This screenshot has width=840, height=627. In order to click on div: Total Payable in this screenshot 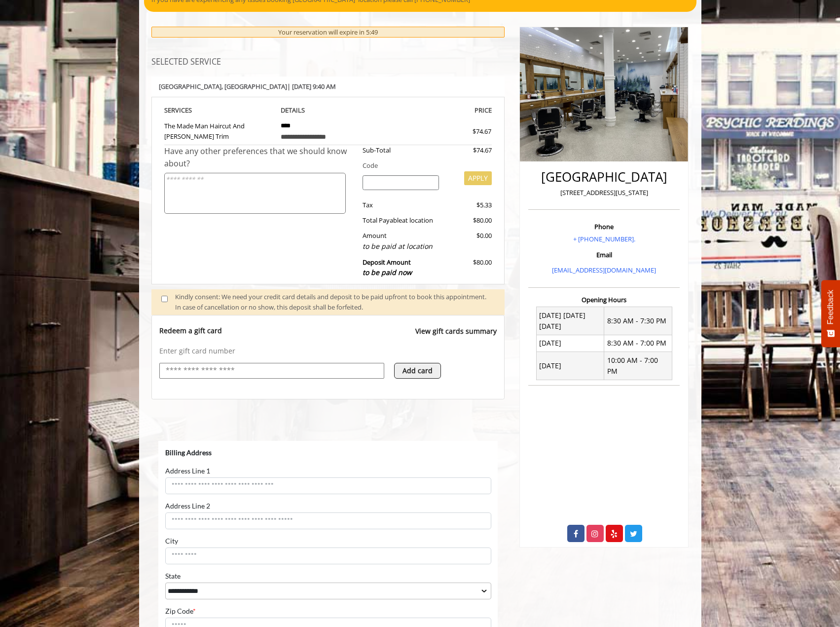, I will do `click(400, 220)`.